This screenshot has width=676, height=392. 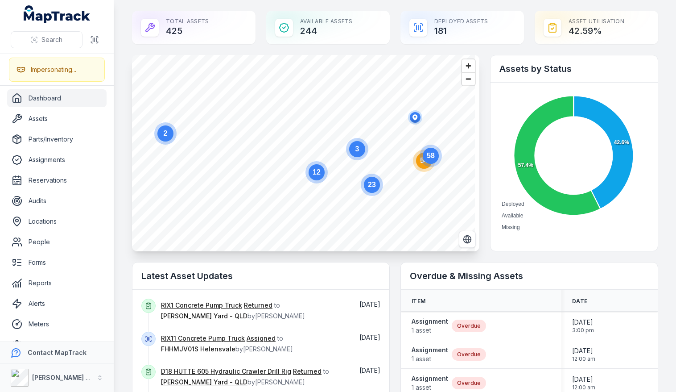 What do you see at coordinates (468, 79) in the screenshot?
I see `button: Zoom out` at bounding box center [468, 79].